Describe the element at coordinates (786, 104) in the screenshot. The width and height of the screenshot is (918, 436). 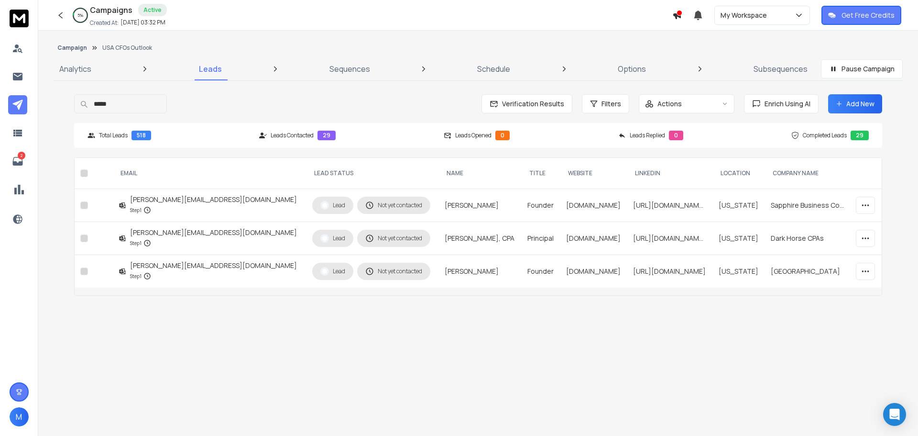
I see `span: Enrich Using AI` at that location.